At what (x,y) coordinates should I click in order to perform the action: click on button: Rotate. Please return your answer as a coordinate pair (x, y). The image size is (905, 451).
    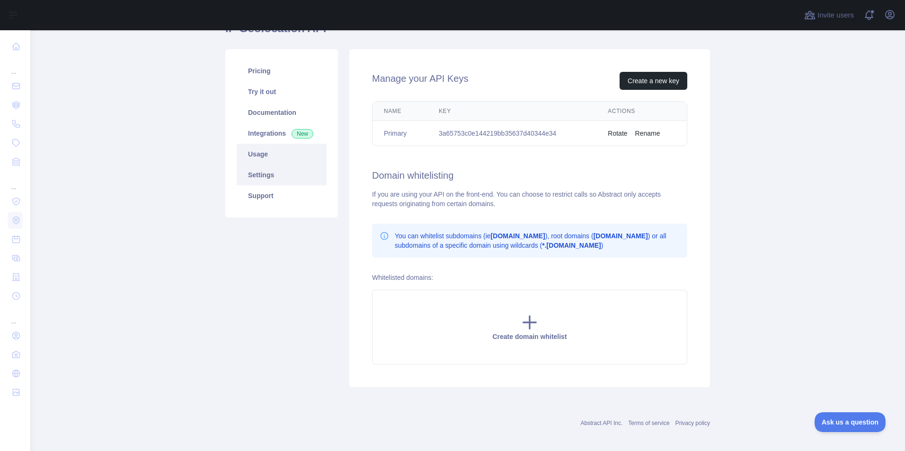
    Looking at the image, I should click on (617, 133).